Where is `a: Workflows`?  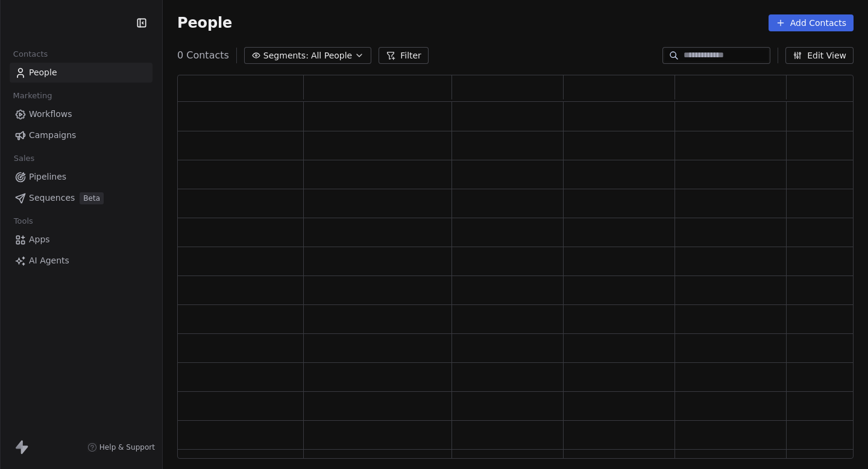 a: Workflows is located at coordinates (81, 114).